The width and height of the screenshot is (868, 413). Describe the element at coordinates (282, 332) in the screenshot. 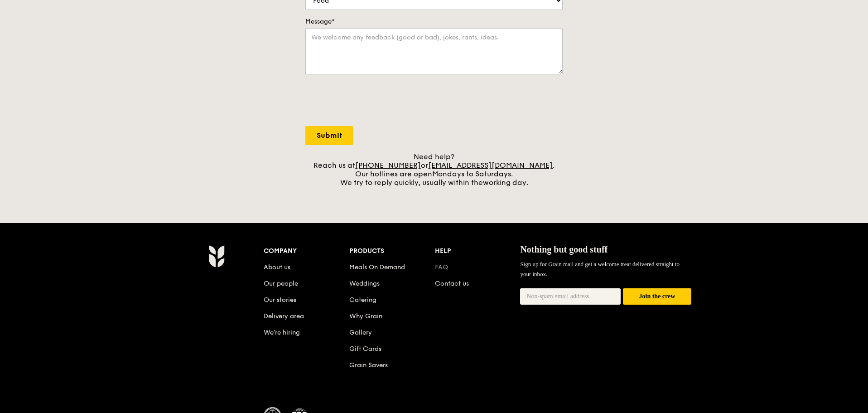

I see `a: We’re hiring` at that location.